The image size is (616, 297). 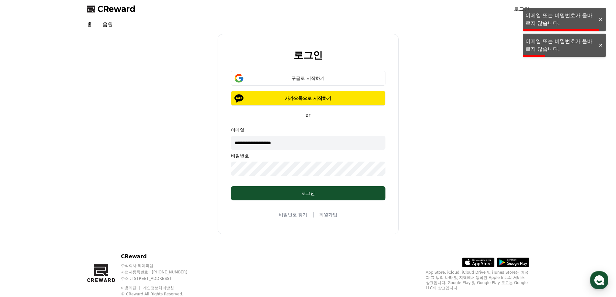 I want to click on p: © CReward All Rights Reserved., so click(x=160, y=294).